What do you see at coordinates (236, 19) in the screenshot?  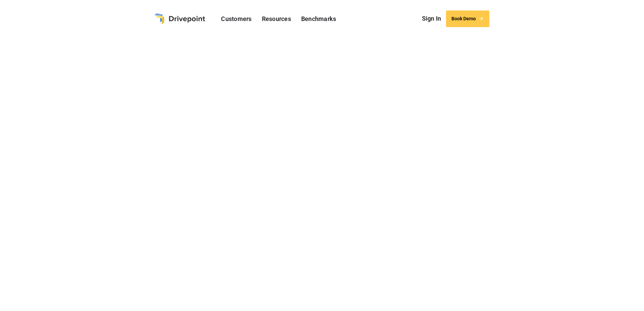 I see `a: Customers` at bounding box center [236, 19].